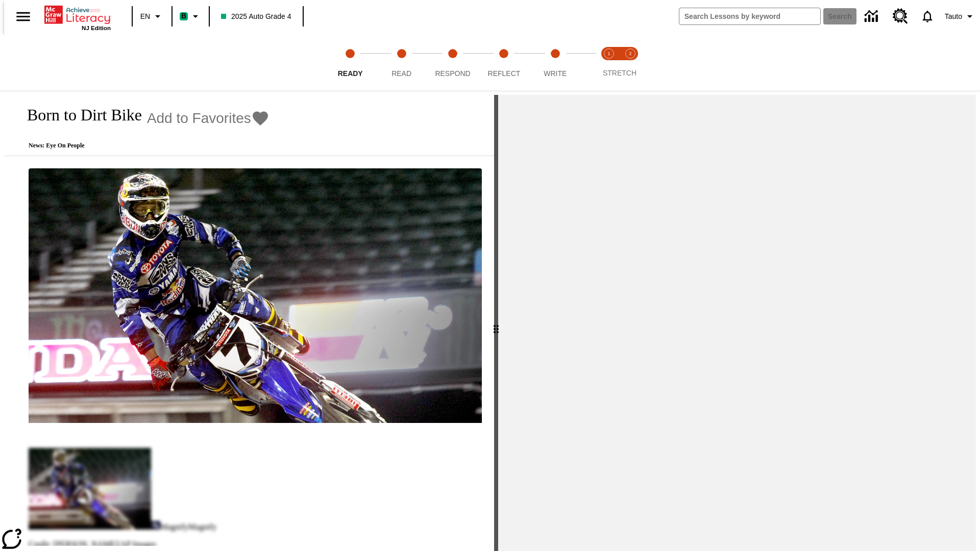 This screenshot has width=980, height=551. Describe the element at coordinates (255, 296) in the screenshot. I see `img: Motocross racer James Stewart flies through the air on his dirt bike.` at that location.